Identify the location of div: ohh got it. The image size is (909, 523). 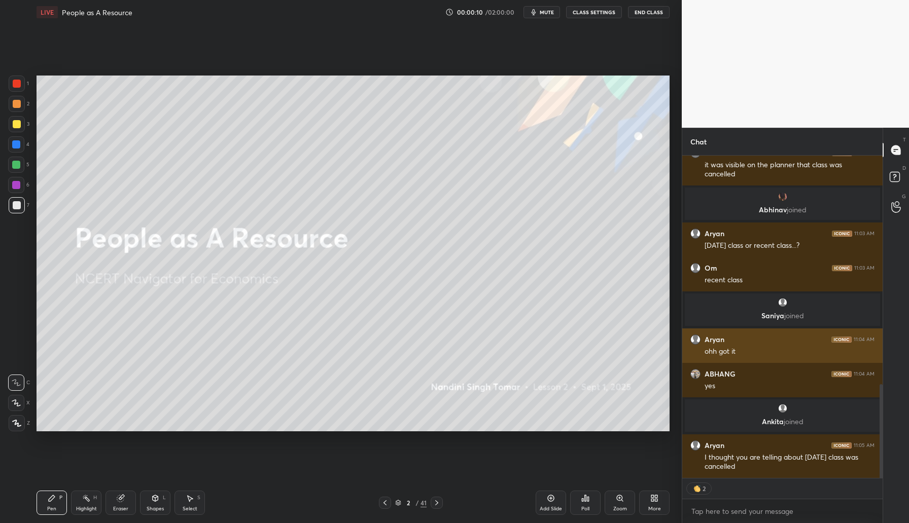
(789, 352).